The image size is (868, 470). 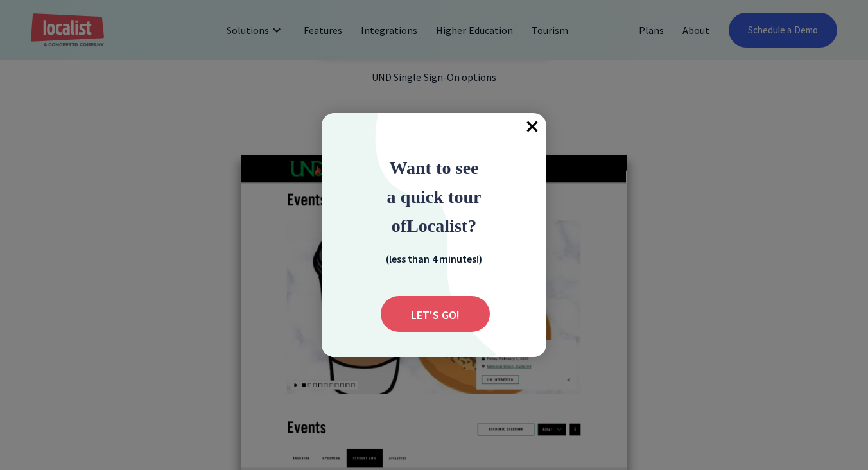 I want to click on strong: a quick to, so click(x=425, y=197).